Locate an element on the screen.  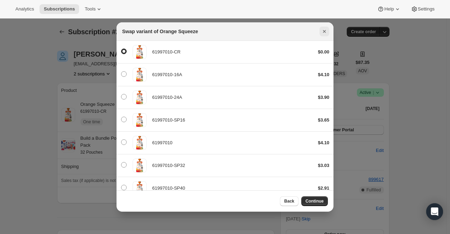
h2: Swap variant of Orange Squeeze is located at coordinates (160, 31).